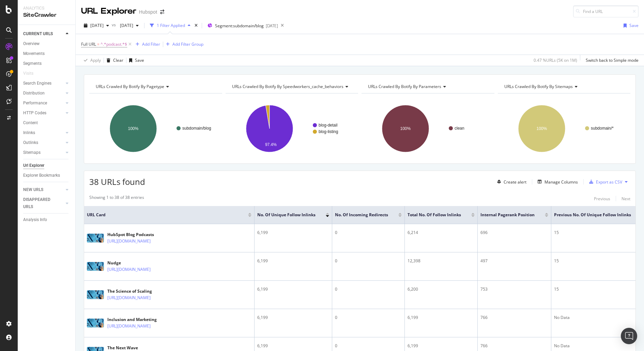  I want to click on text: 97.4%, so click(271, 145).